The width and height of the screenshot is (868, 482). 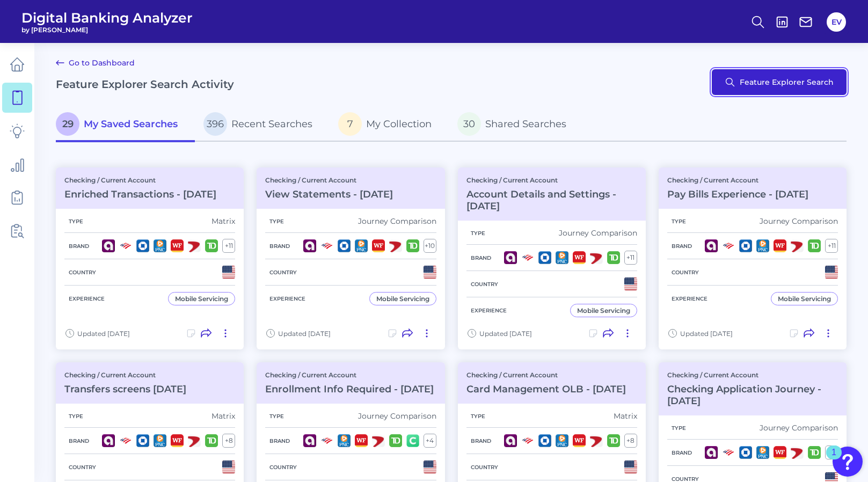 I want to click on span: 30, so click(x=469, y=124).